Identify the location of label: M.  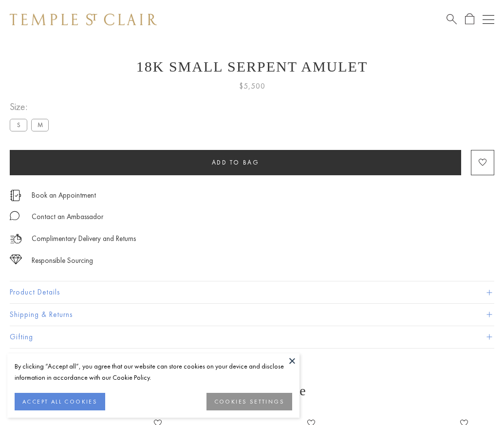
(40, 124).